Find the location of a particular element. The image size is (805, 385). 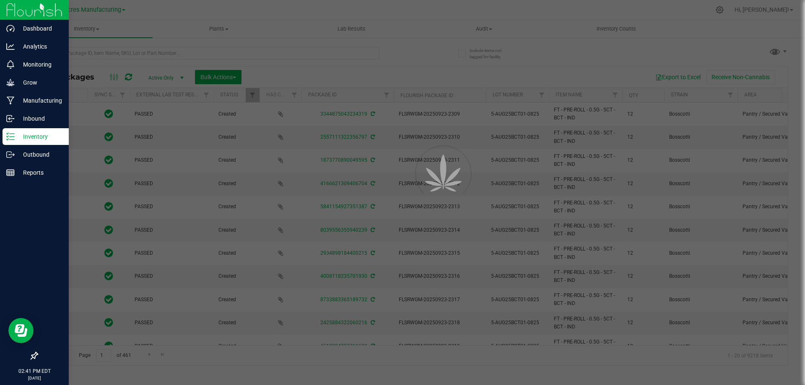

p: 02:41 PM EDT is located at coordinates (34, 372).